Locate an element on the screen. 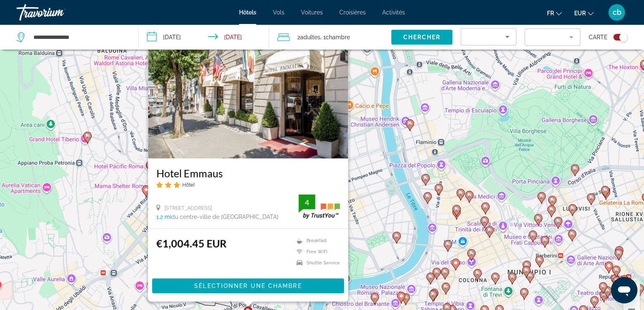  span: , 1 is located at coordinates (335, 37).